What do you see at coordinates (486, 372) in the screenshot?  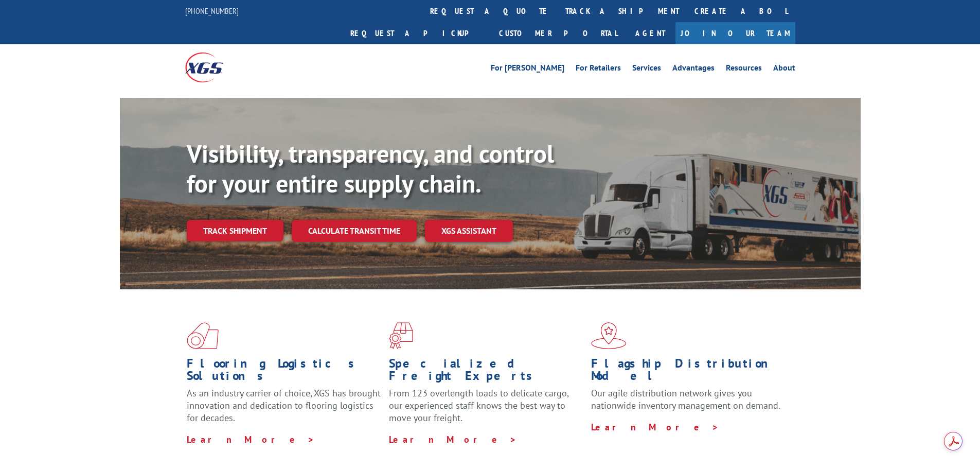 I see `h1: Specialized Freight Experts` at bounding box center [486, 372].